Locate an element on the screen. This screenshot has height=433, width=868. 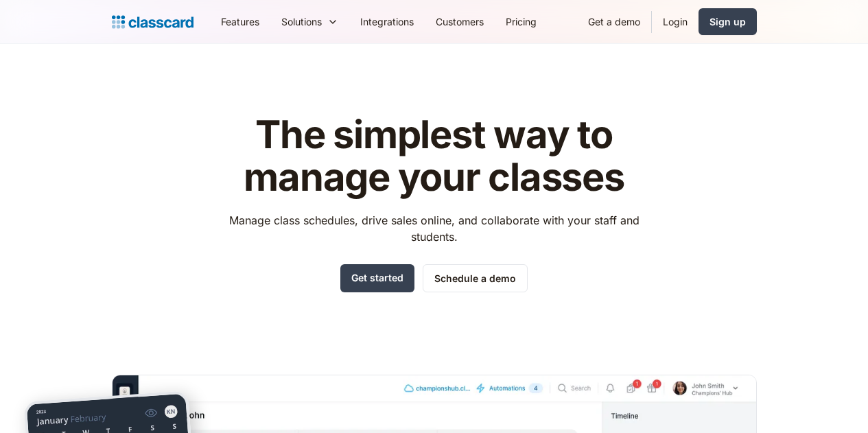
p: Manage class schedules, drive sales online, and collaborate with your staff and students. is located at coordinates (434, 229).